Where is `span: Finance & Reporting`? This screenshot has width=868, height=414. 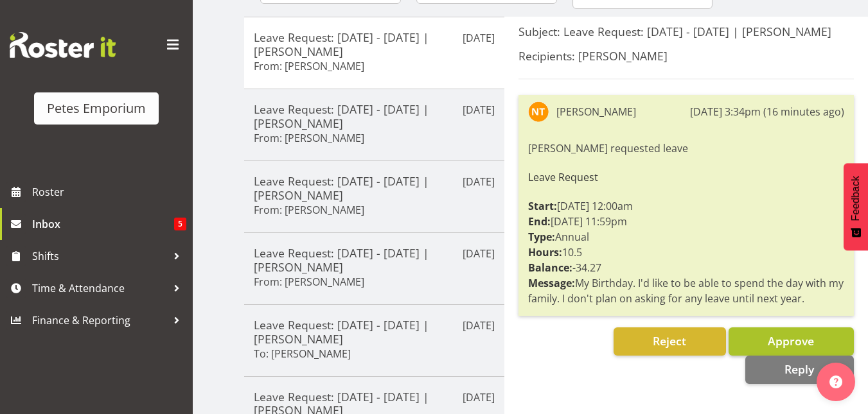 span: Finance & Reporting is located at coordinates (99, 320).